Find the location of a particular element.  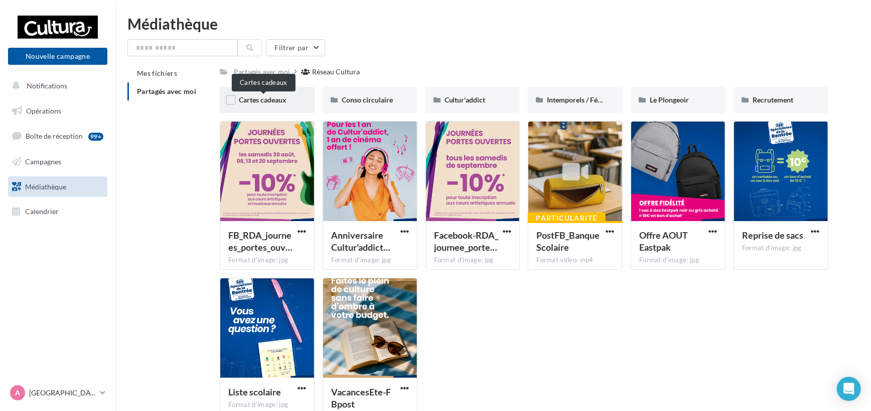

div: Format video: mp4 is located at coordinates (575, 260).